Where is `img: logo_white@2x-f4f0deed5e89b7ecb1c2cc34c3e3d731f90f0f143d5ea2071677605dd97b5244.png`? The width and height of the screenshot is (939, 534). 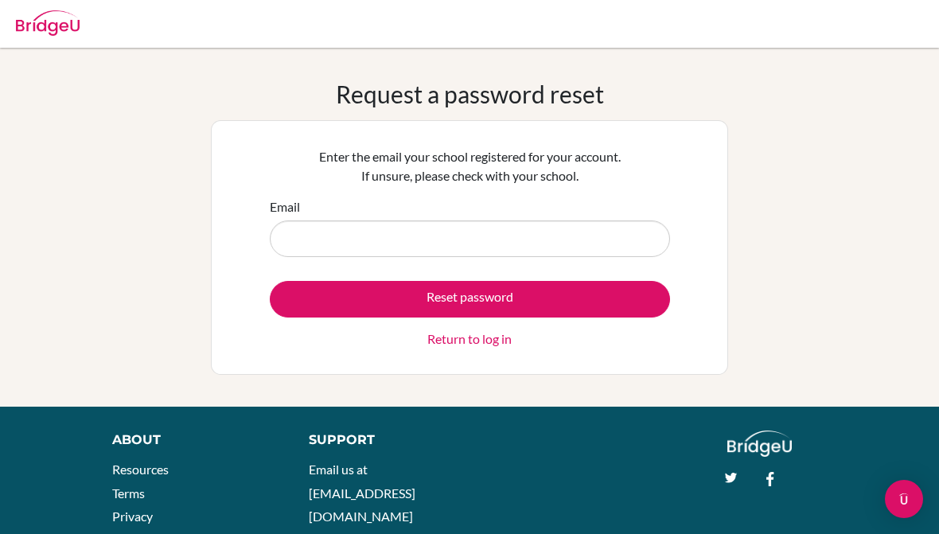 img: logo_white@2x-f4f0deed5e89b7ecb1c2cc34c3e3d731f90f0f143d5ea2071677605dd97b5244.png is located at coordinates (759, 443).